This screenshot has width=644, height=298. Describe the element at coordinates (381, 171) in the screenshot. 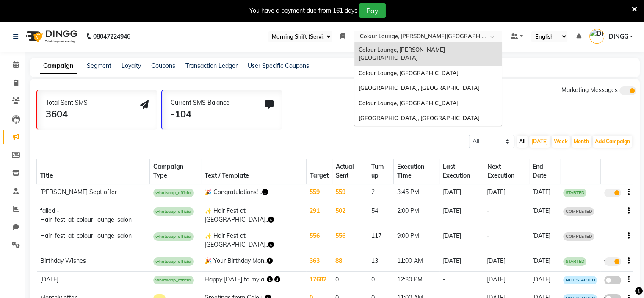

I see `th: Turn up` at that location.